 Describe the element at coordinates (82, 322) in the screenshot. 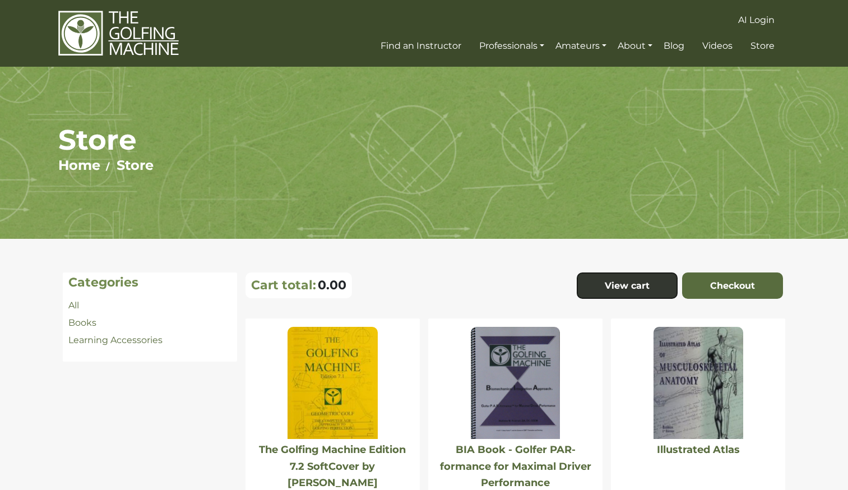

I see `a: Books` at that location.